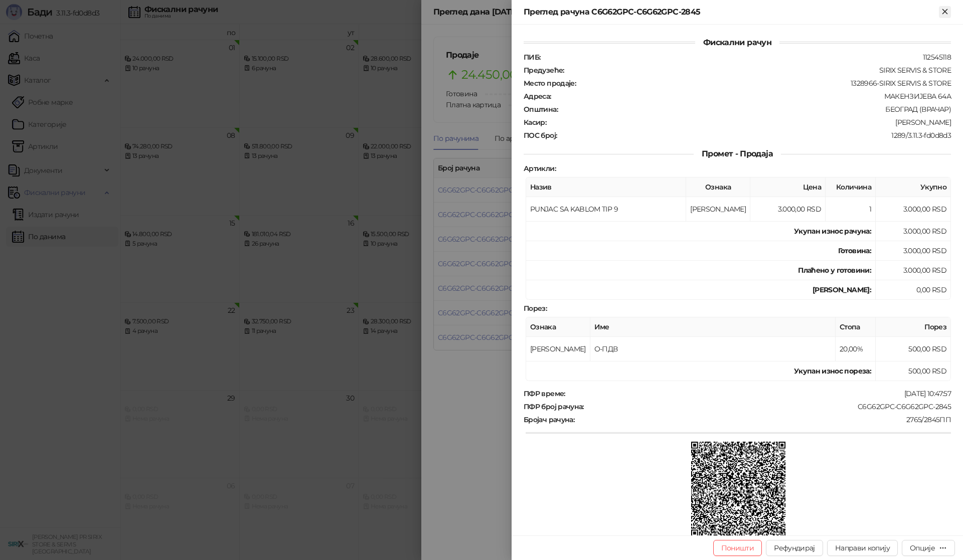  What do you see at coordinates (764, 420) in the screenshot?
I see `div: 2765/2845ПП` at bounding box center [764, 420].